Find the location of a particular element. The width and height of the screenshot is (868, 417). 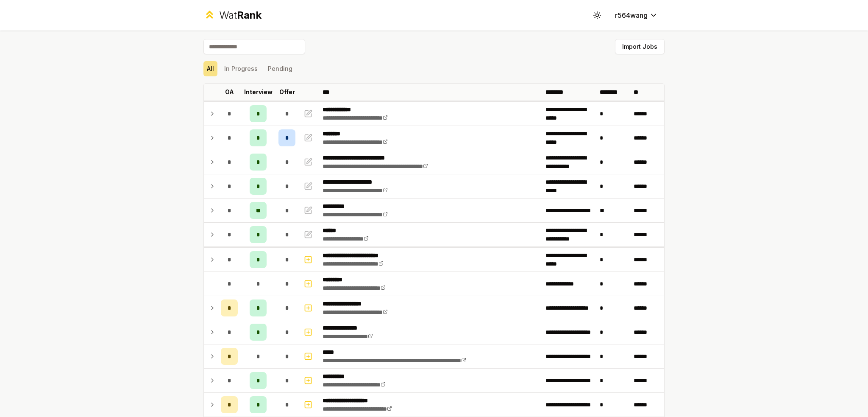

button: Import Jobs is located at coordinates (639, 46).